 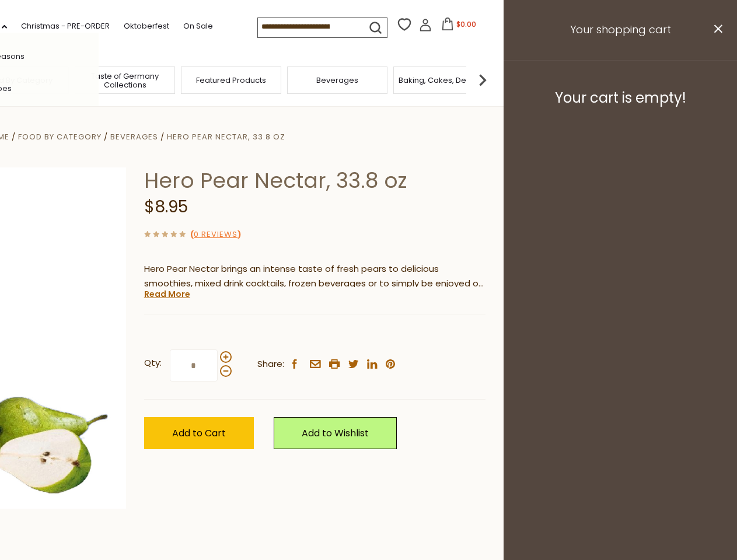 I want to click on span: $0.00, so click(x=467, y=24).